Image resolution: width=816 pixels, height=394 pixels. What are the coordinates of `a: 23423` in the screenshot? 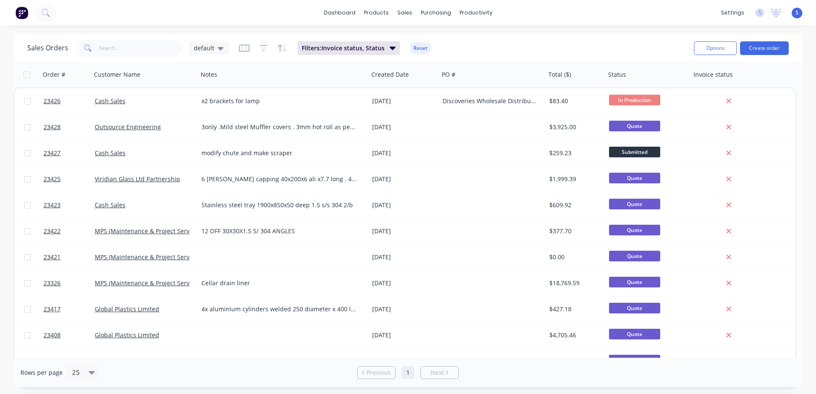 It's located at (69, 205).